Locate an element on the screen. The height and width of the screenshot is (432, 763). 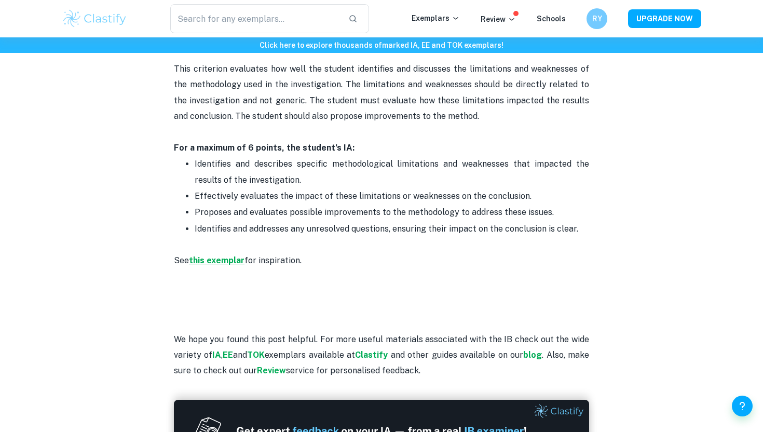
p: This criterion evaluates how well the student identifies and discusses the limitations and weakne... is located at coordinates (381, 93).